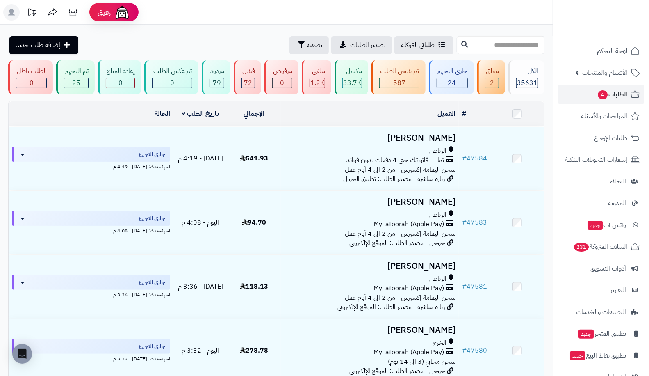 The image size is (649, 376). I want to click on a: تم شحن الطلب 587, so click(398, 77).